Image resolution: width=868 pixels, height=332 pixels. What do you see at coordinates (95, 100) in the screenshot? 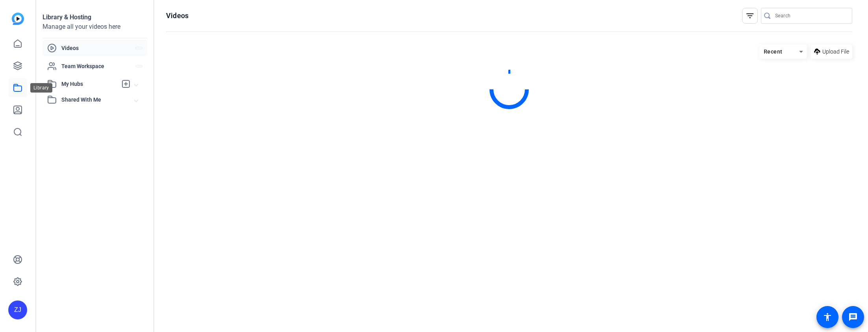
I see `mat-expansion-panel-header: Shared With Me` at bounding box center [95, 100].